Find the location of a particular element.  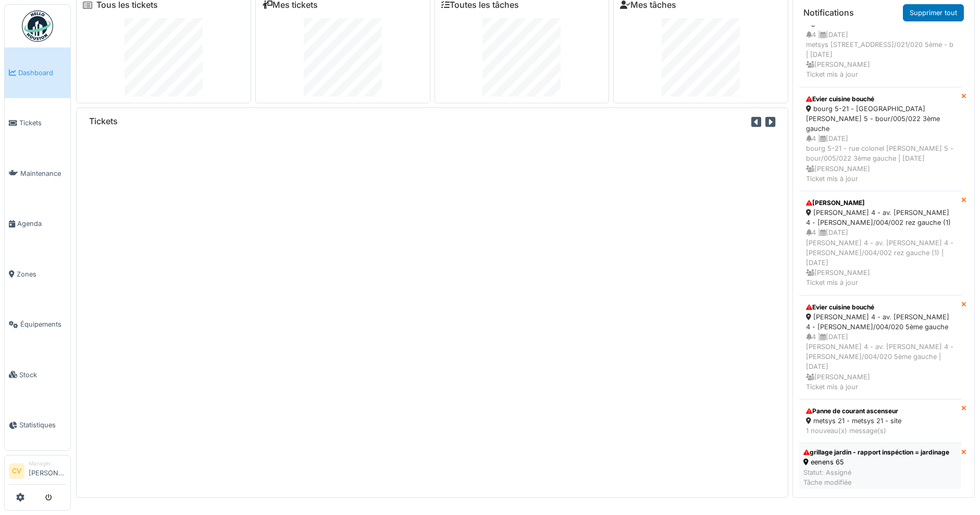

div: eenens 65 is located at coordinates (876, 462).